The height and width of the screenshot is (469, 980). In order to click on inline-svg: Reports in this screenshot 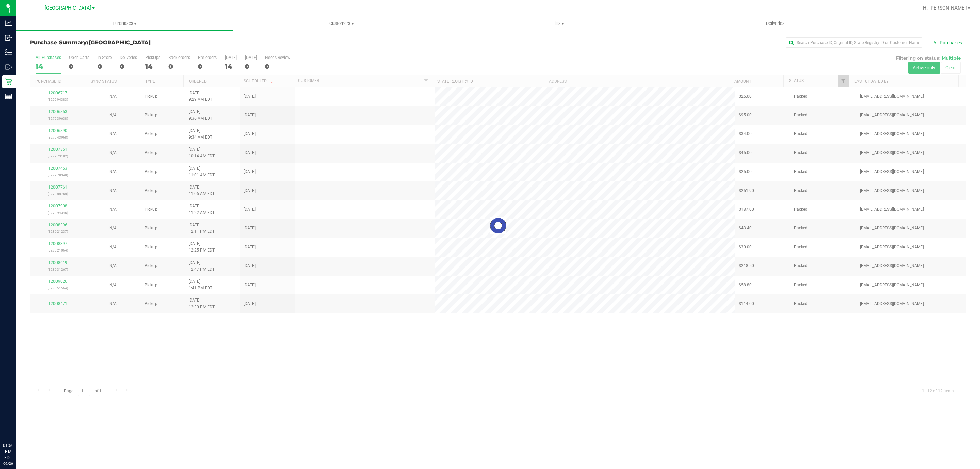, I will do `click(9, 96)`.